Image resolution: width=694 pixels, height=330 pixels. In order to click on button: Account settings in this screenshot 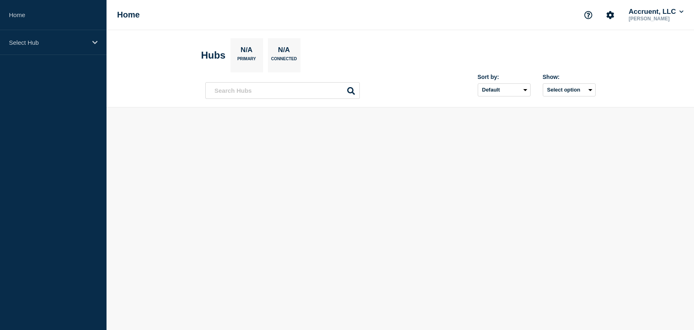, I will do `click(610, 15)`.